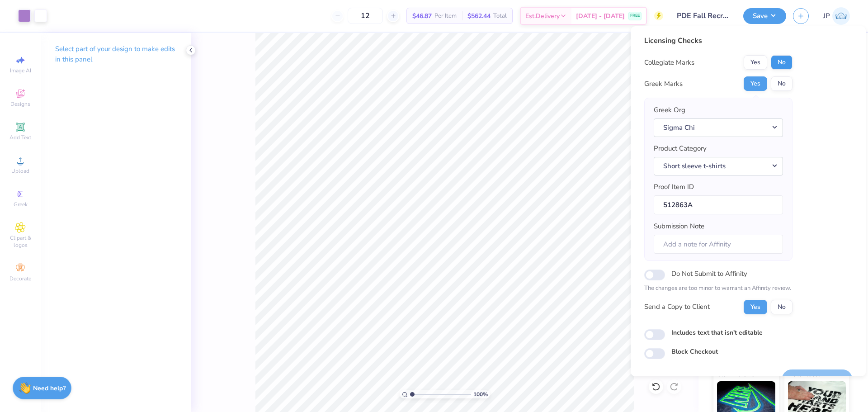 This screenshot has height=412, width=868. Describe the element at coordinates (21, 137) in the screenshot. I see `span: Add Text` at that location.